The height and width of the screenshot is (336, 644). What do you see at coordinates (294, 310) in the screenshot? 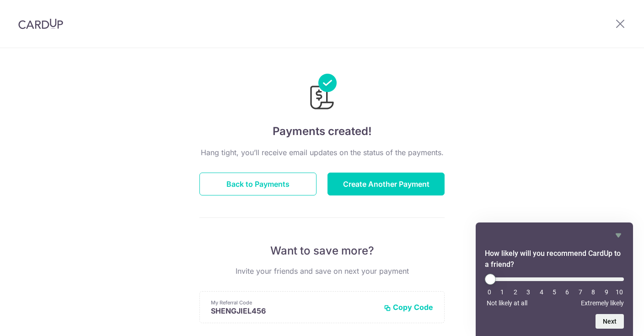
I see `p: SHENGJIEL456` at bounding box center [294, 310].